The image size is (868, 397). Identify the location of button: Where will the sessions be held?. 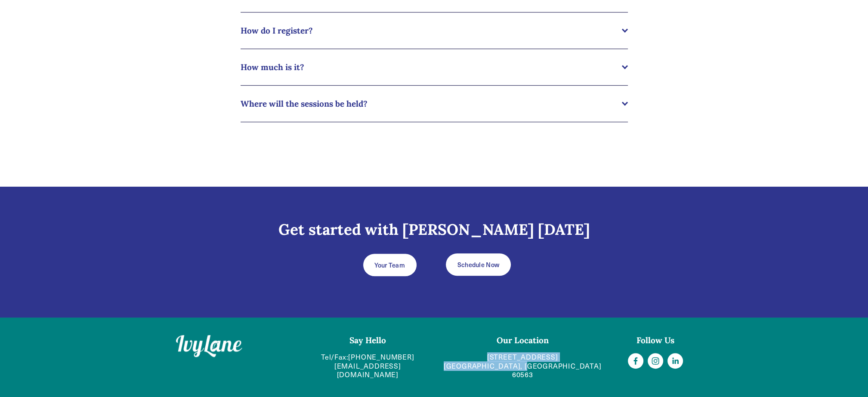
(434, 104).